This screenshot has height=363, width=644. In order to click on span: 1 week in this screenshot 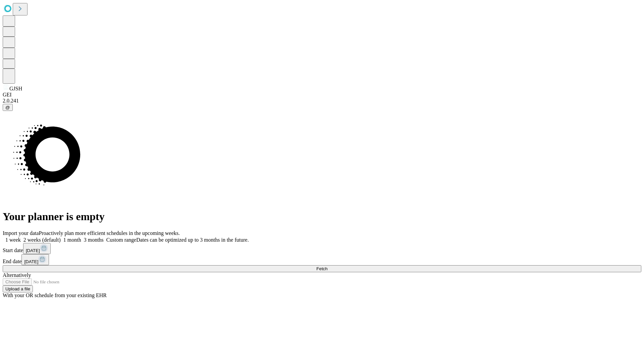, I will do `click(13, 239)`.